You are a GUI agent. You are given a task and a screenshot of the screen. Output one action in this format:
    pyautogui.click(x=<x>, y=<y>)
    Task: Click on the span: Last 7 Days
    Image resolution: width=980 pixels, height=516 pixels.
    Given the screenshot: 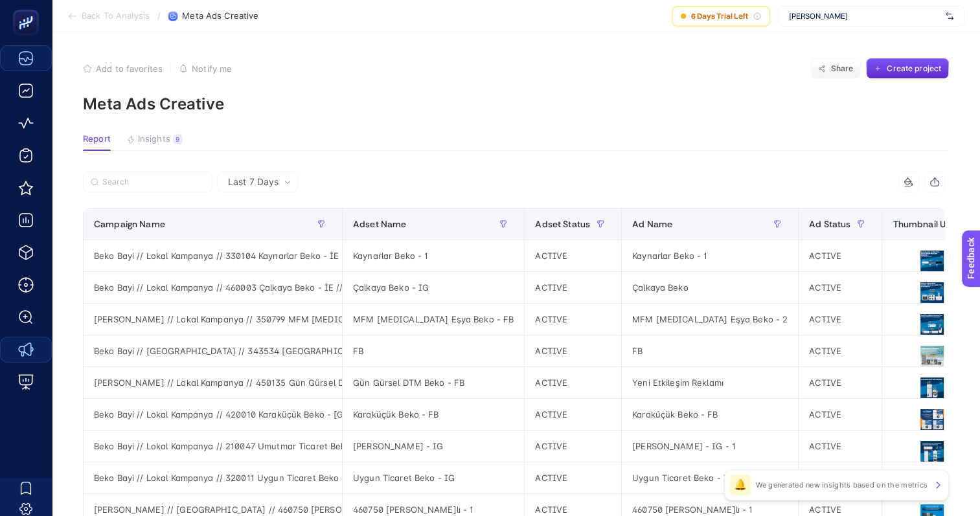 What is the action you would take?
    pyautogui.click(x=253, y=182)
    